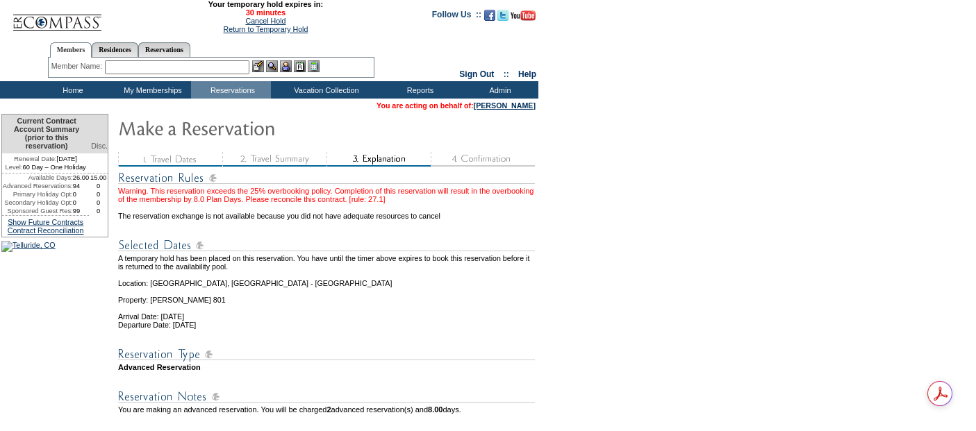  Describe the element at coordinates (45, 168) in the screenshot. I see `td: 60 Day – One Holiday` at that location.